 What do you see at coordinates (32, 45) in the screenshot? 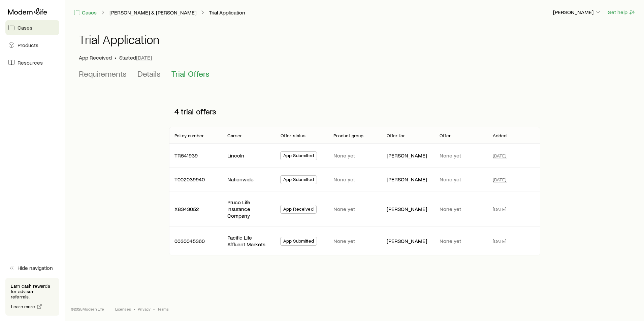
I see `a: Products` at bounding box center [32, 45].